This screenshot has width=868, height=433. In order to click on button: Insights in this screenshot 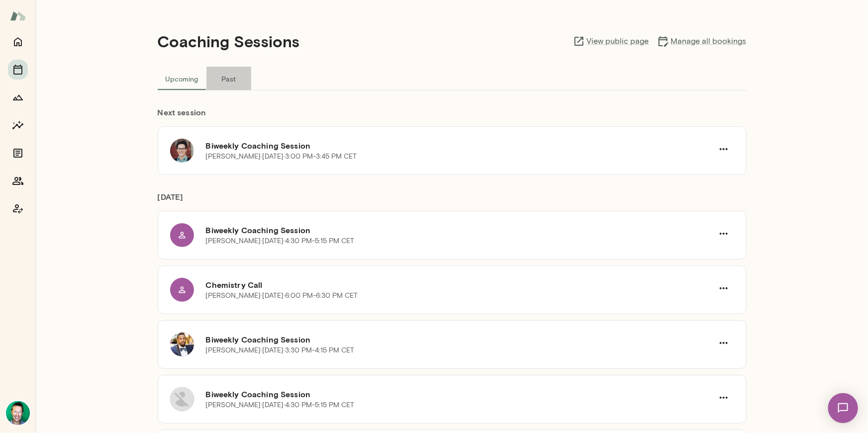, I will do `click(18, 125)`.